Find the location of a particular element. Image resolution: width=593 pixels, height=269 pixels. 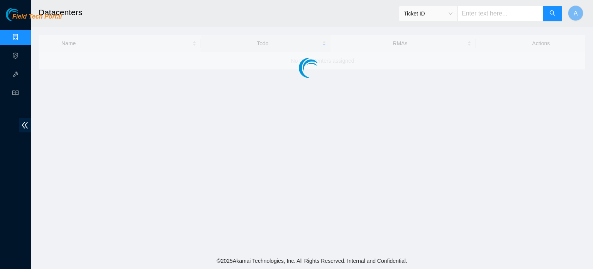

input: Enter text here... is located at coordinates (501, 14).